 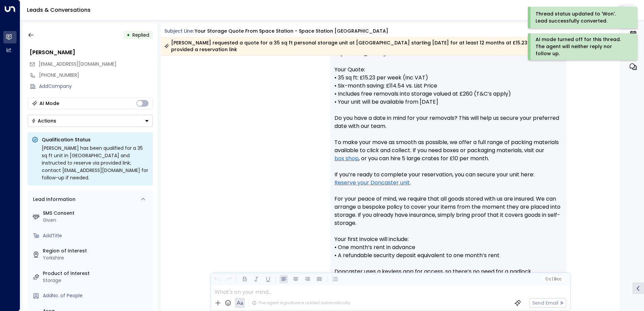 I want to click on div: Storage, so click(x=96, y=280).